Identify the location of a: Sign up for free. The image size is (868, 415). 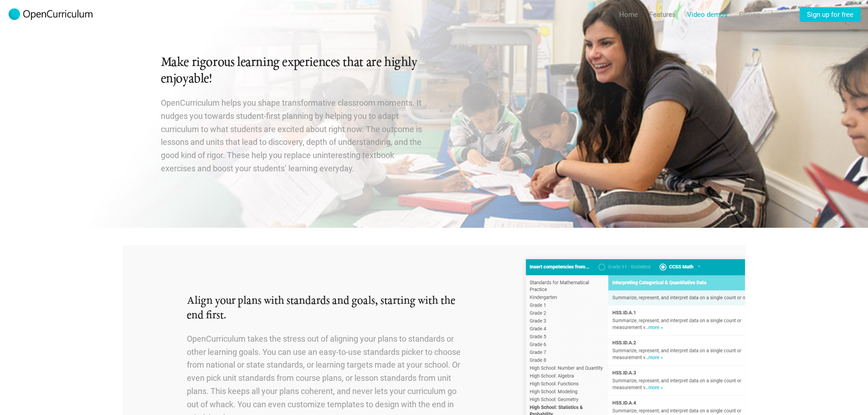
(831, 15).